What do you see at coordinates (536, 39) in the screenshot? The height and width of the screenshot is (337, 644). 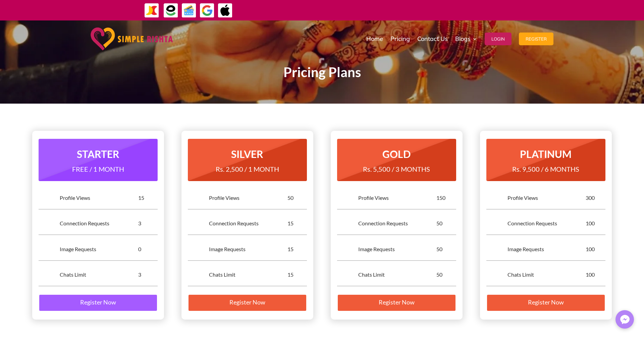 I see `a: Register` at bounding box center [536, 39].